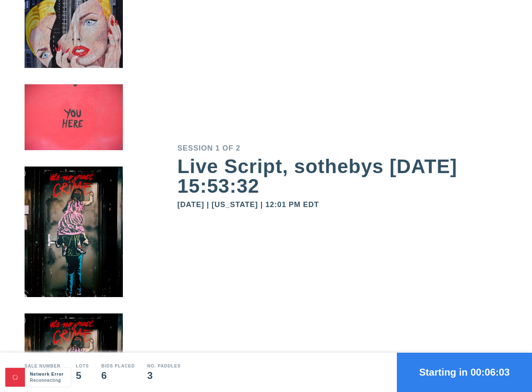  I want to click on div: Bids Placed, so click(118, 366).